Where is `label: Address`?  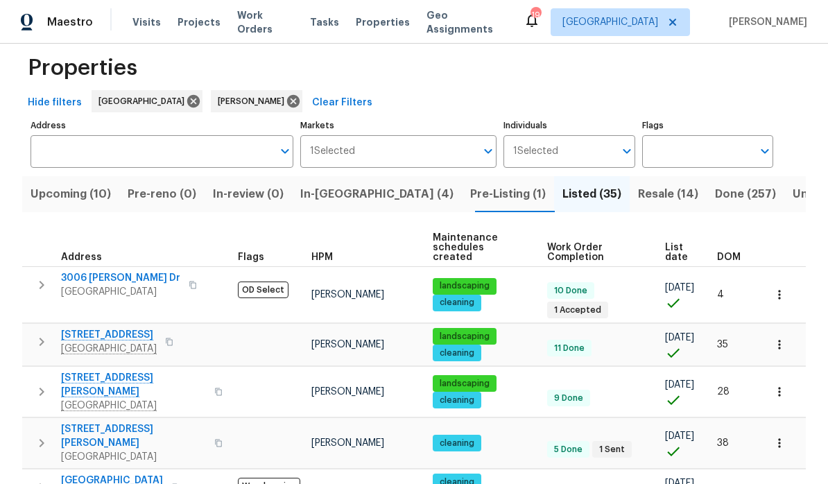
label: Address is located at coordinates (162, 126).